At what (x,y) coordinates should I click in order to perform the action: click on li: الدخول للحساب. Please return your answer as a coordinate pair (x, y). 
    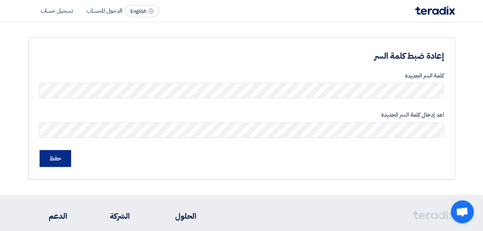
    Looking at the image, I should click on (104, 11).